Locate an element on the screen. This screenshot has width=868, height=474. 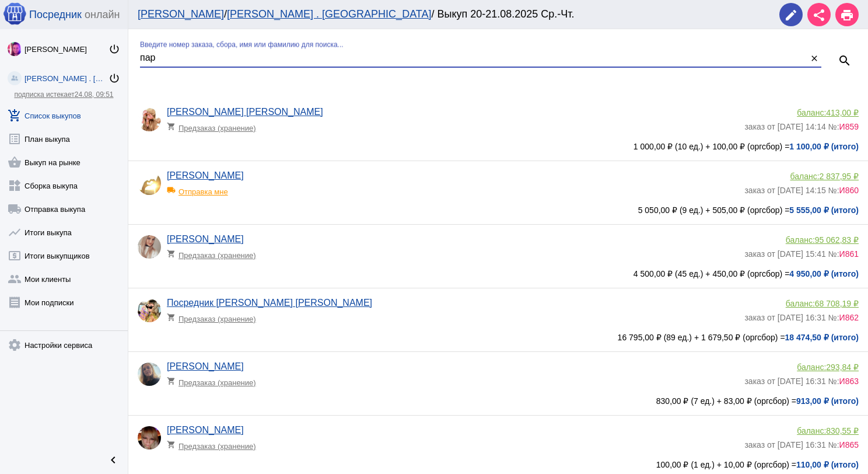
b: 913,00 ₽ (итого) is located at coordinates (828, 401).